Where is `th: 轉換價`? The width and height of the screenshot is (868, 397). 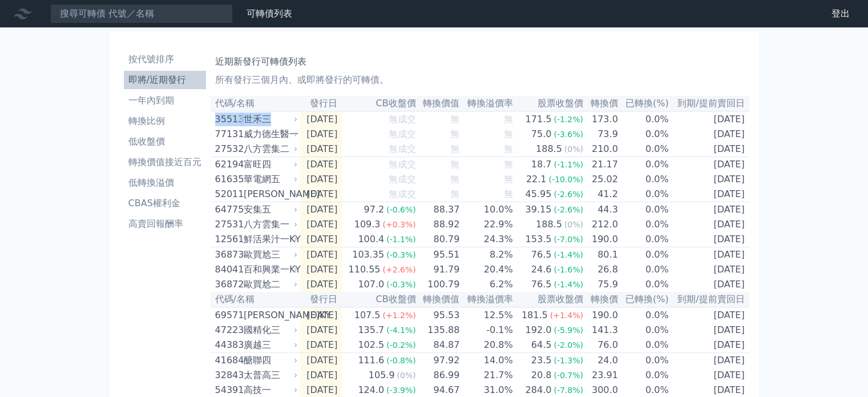
th: 轉換價 is located at coordinates (601, 299).